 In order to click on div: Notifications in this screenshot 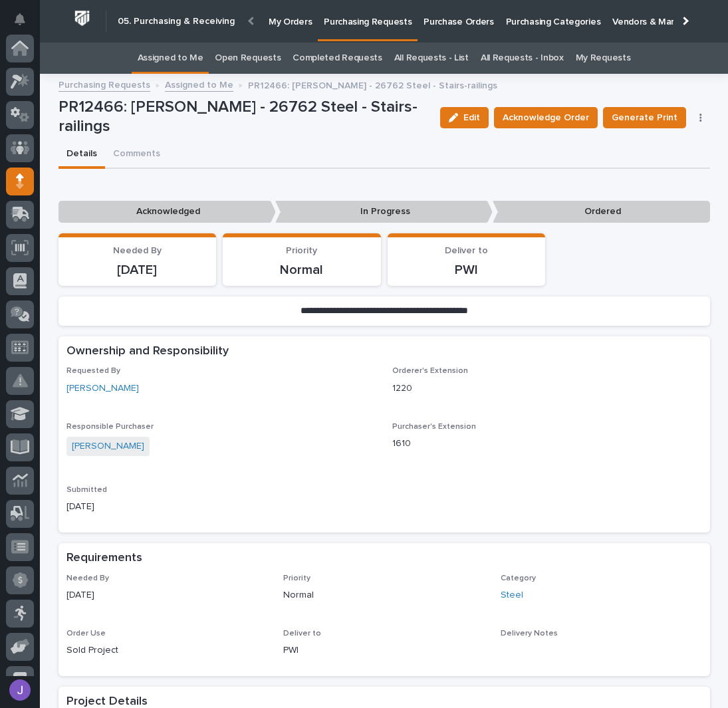, I will do `click(25, 24)`.